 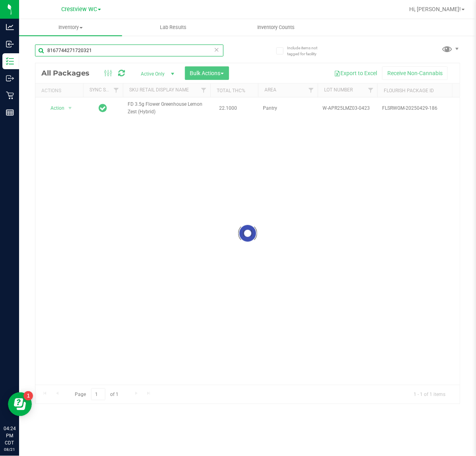 I want to click on span: 1, so click(x=5, y=4).